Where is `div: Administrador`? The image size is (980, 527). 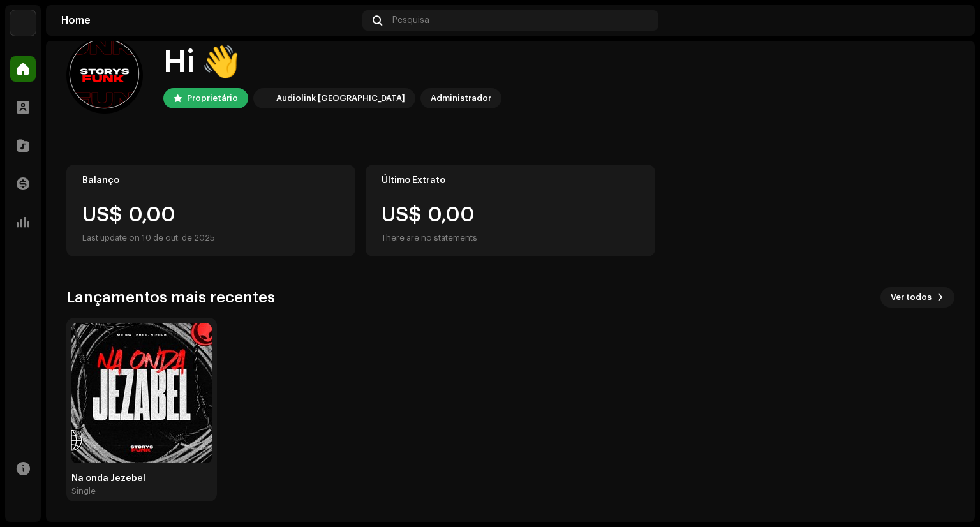
div: Administrador is located at coordinates (461, 98).